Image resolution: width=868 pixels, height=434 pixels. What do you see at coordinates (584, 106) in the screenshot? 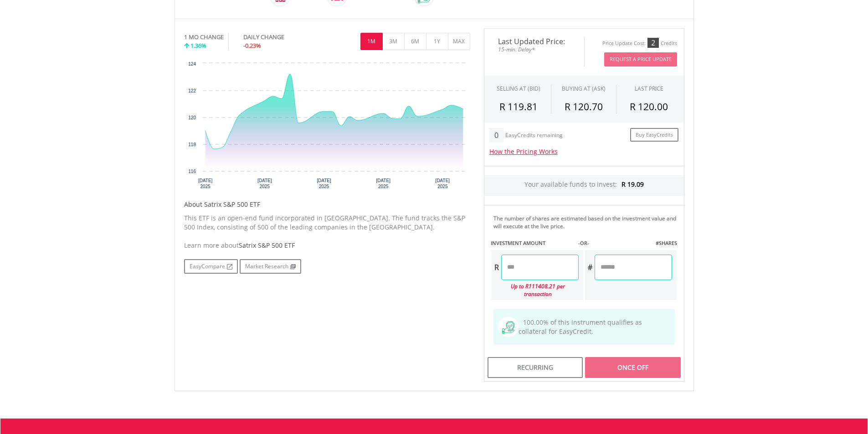
I see `span: R 120.70` at bounding box center [584, 106].